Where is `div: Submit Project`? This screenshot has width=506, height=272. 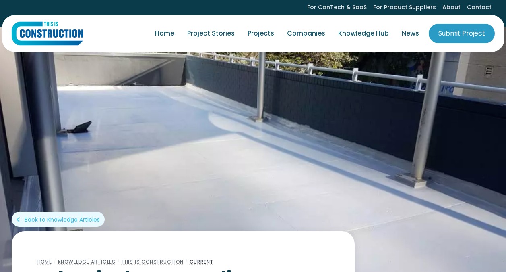
div: Submit Project is located at coordinates (462, 33).